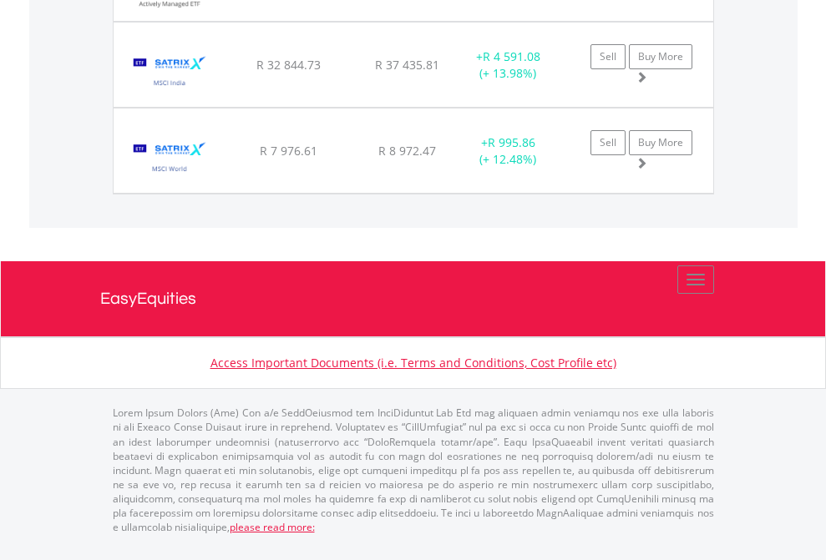 The width and height of the screenshot is (826, 560). Describe the element at coordinates (413, 299) in the screenshot. I see `div: EasyEquities` at that location.